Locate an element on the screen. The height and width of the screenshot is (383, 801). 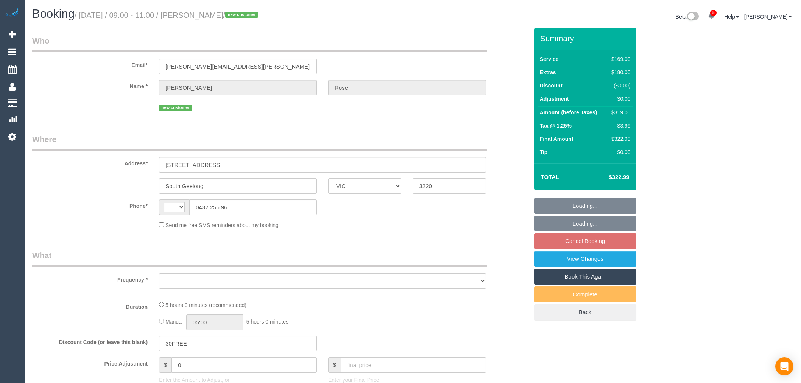
div: $169.00 is located at coordinates (619, 59).